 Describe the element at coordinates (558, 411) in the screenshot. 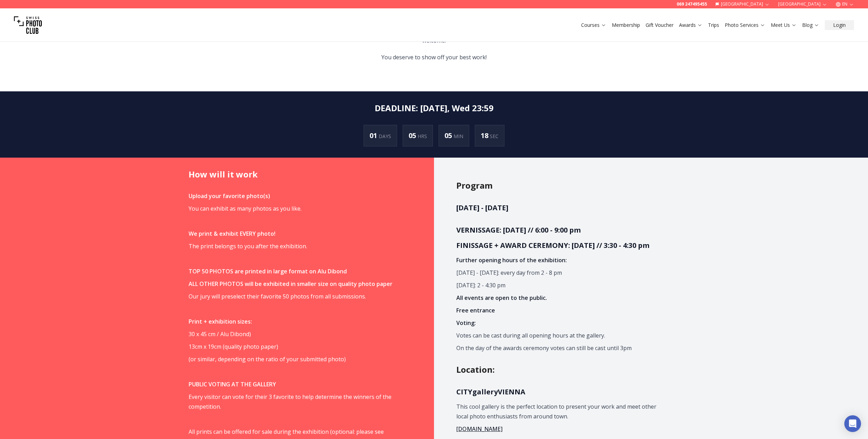

I see `p: This cool gallery is the perfect location to present your work and meet other local photo enthusi...` at that location.